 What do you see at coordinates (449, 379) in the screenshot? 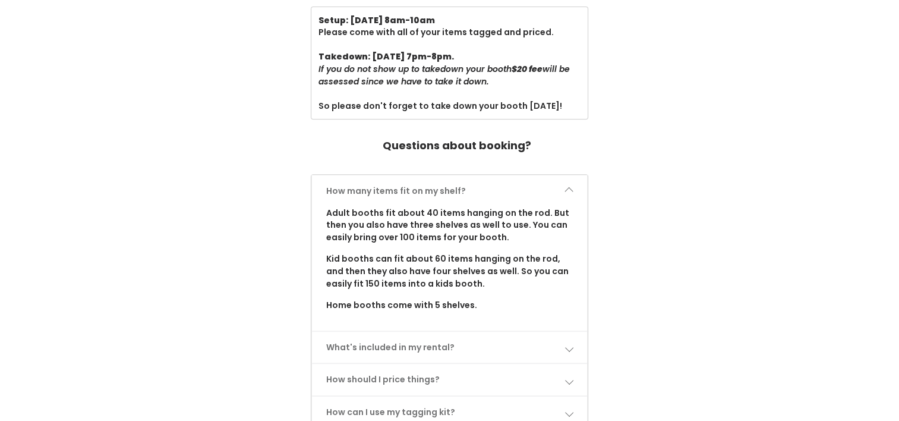
I see `a: How should I price things?` at bounding box center [449, 379].